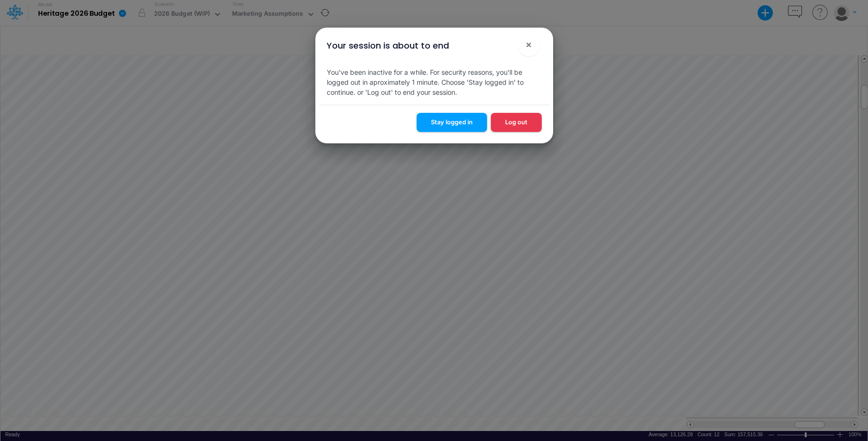 The image size is (868, 441). Describe the element at coordinates (516, 122) in the screenshot. I see `button: Log out` at that location.